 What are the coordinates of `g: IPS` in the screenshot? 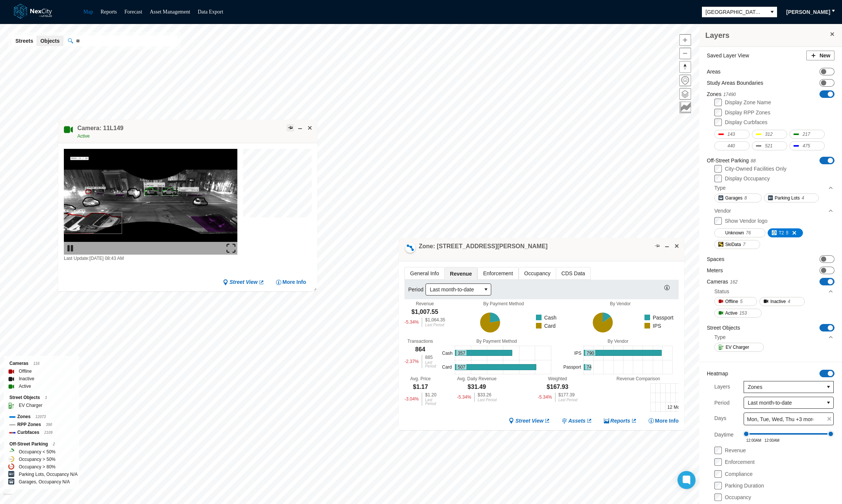 It's located at (652, 326).